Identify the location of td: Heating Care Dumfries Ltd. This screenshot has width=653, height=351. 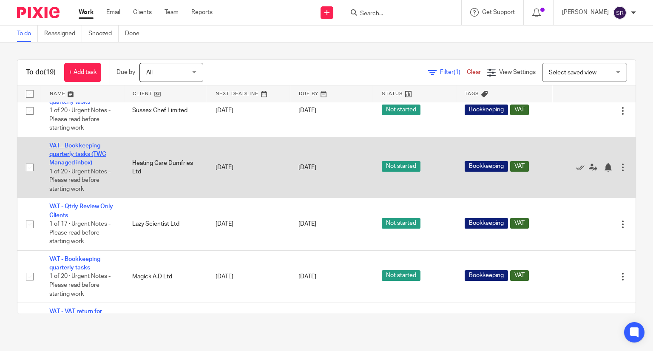
(165, 168).